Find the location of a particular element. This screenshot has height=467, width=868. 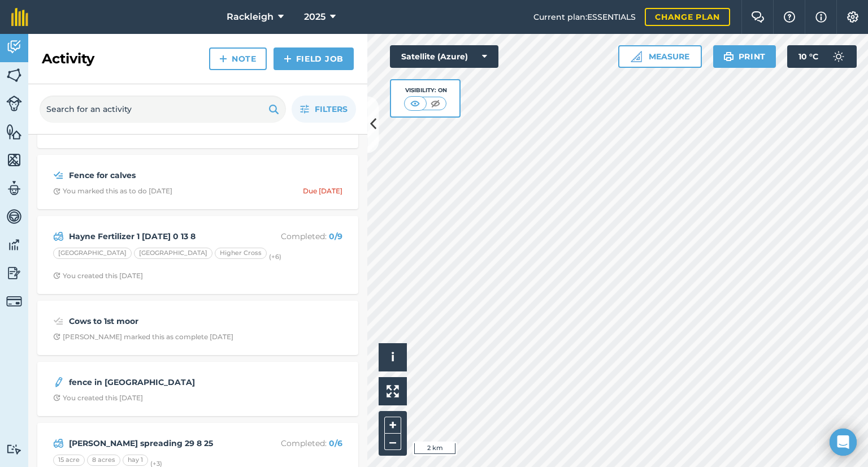

div: Higher Cross is located at coordinates (241, 253).